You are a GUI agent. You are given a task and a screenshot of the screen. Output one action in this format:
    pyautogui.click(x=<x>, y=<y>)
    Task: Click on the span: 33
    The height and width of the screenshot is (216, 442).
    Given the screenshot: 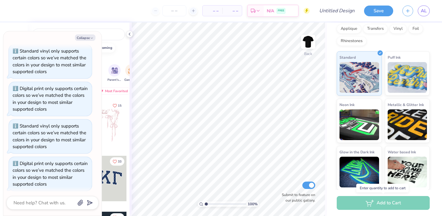 What is the action you would take?
    pyautogui.click(x=120, y=162)
    